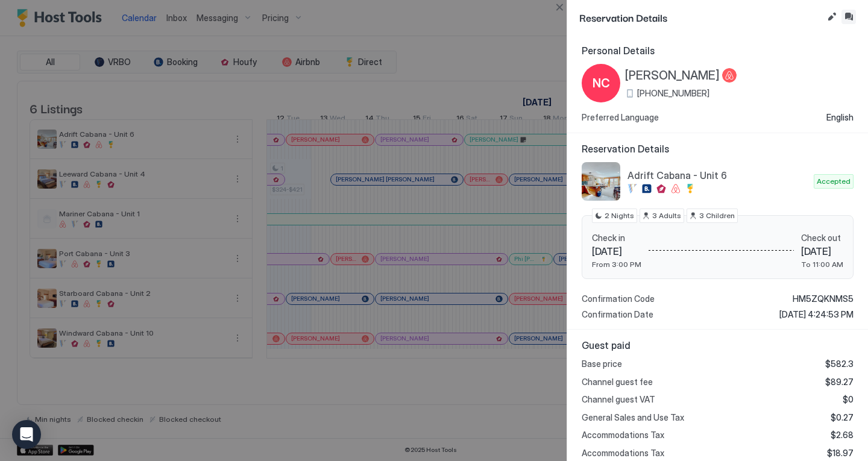 This screenshot has width=868, height=461. I want to click on span: $2.68, so click(842, 436).